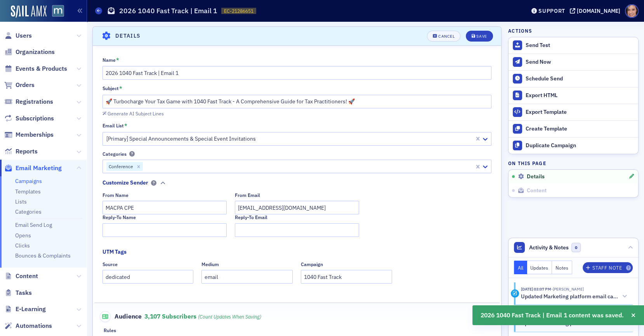  What do you see at coordinates (18, 36) in the screenshot?
I see `a: Users` at bounding box center [18, 36].